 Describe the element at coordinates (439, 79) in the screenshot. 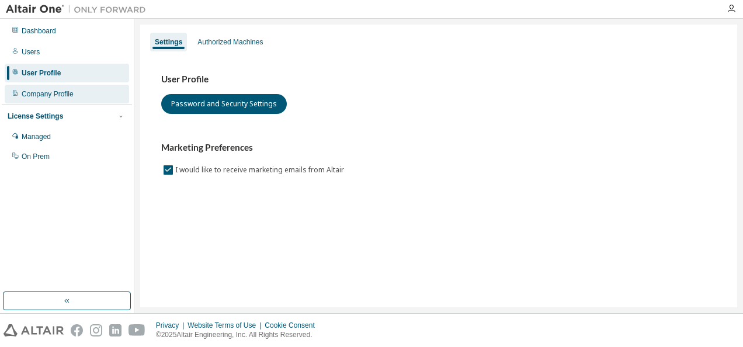

I see `h3: User Profile` at that location.